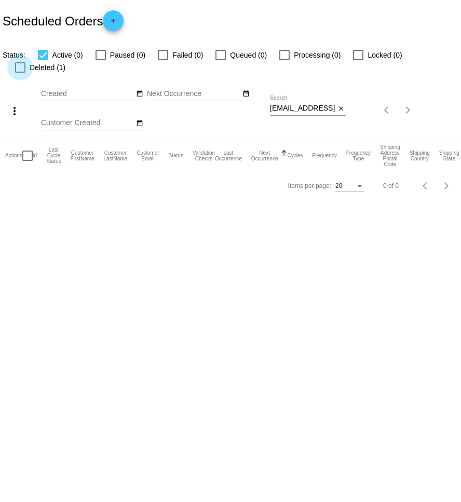 This screenshot has height=502, width=461. Describe the element at coordinates (194, 94) in the screenshot. I see `input: Next Occurrence` at that location.